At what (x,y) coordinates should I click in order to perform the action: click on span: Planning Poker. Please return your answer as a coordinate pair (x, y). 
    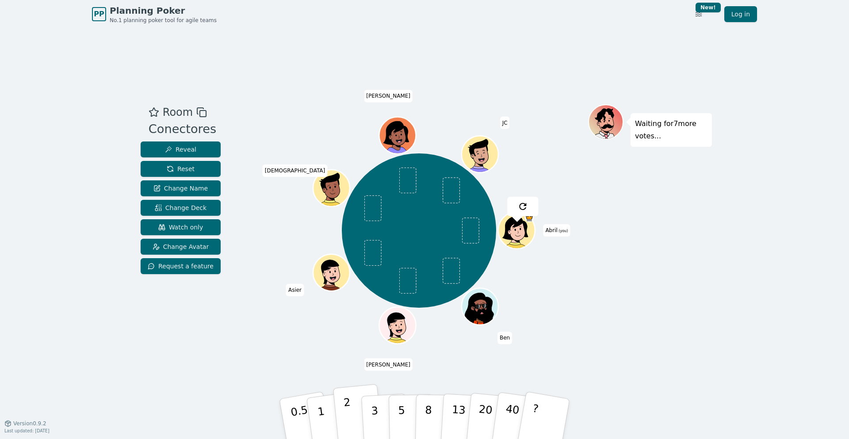
    Looking at the image, I should click on (163, 11).